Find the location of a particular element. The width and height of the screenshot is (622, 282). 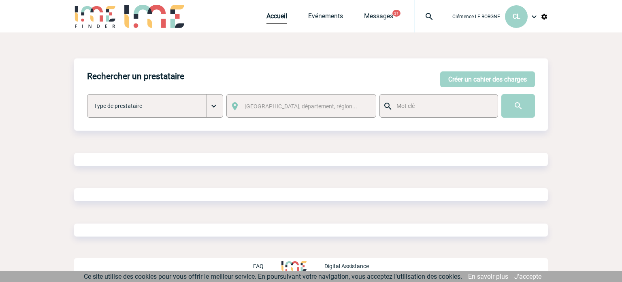

a: Accueil is located at coordinates (277, 18).